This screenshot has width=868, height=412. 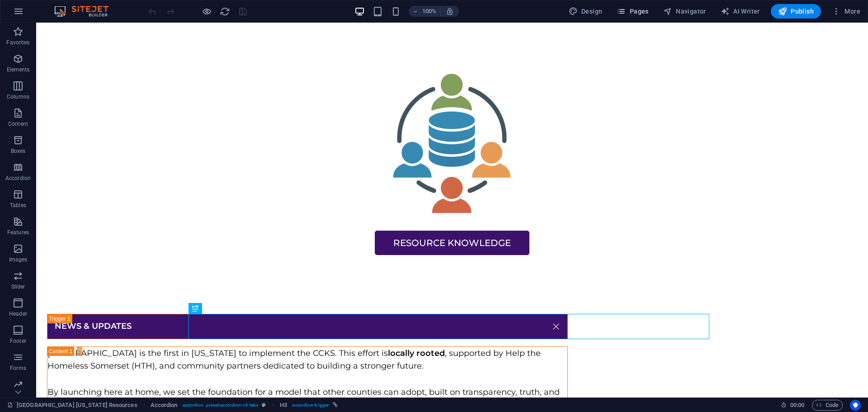 What do you see at coordinates (855, 405) in the screenshot?
I see `button: Usercentrics` at bounding box center [855, 405].